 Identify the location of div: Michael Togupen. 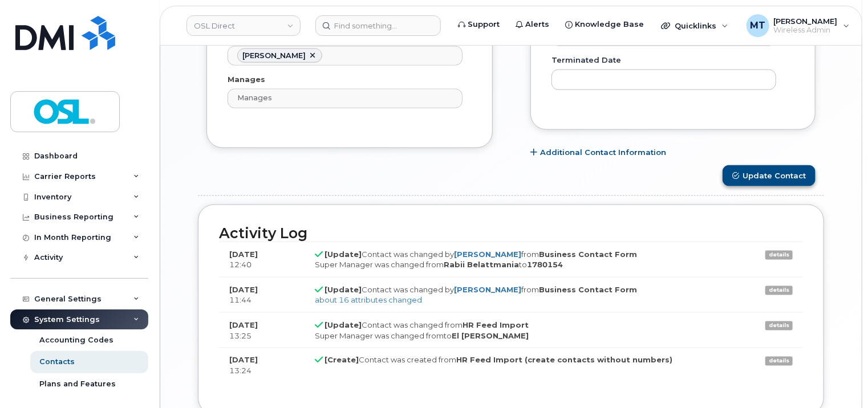
(798, 26).